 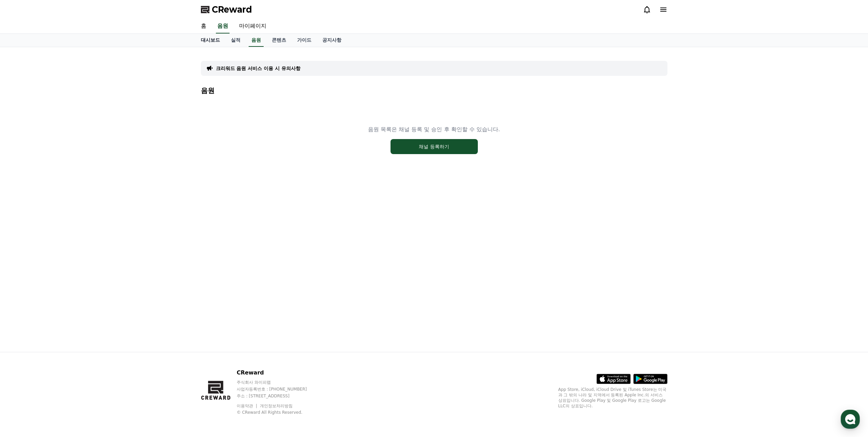 What do you see at coordinates (276, 405) in the screenshot?
I see `a: 개인정보처리방침` at bounding box center [276, 405].